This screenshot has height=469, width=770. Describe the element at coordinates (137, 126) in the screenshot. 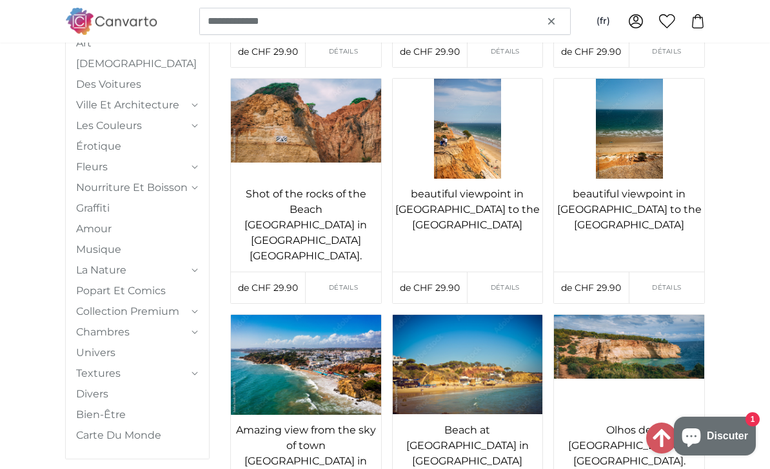

I see `summary: Les Couleurs` at that location.